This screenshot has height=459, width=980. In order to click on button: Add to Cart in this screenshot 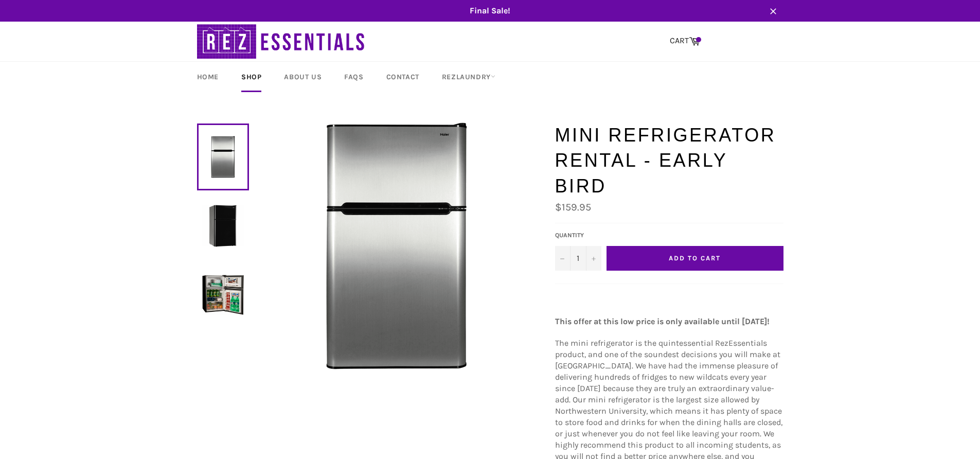, I will do `click(695, 258)`.